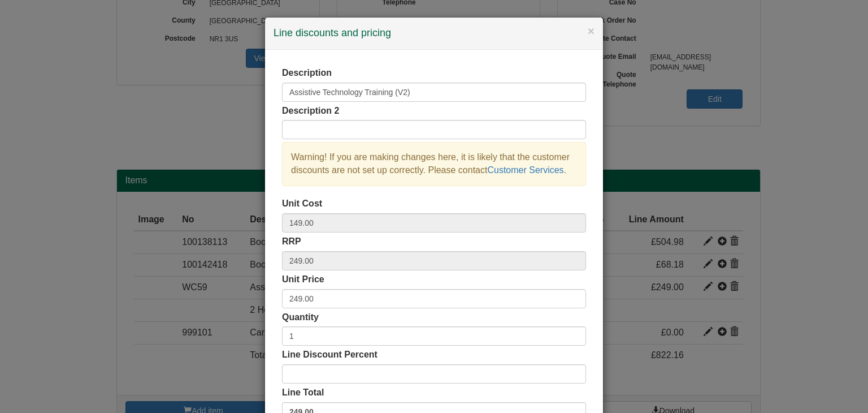  What do you see at coordinates (303, 279) in the screenshot?
I see `label: Unit Price` at bounding box center [303, 279].